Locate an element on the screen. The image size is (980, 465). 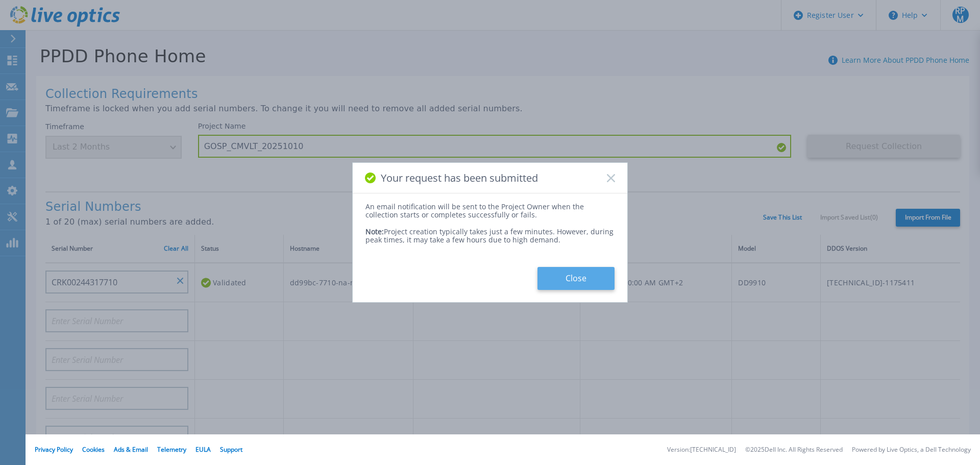
li: © 2025 Dell Inc. All Rights Reserved is located at coordinates (793, 450).